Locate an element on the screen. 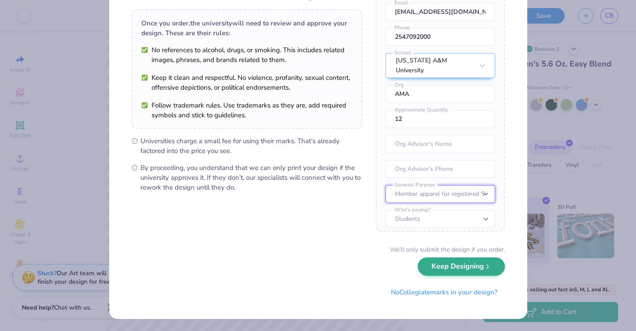 Image resolution: width=636 pixels, height=331 pixels. li: No references to alcohol, drugs, or smoking. This includes related images, phrases, and brands re... is located at coordinates (247, 55).